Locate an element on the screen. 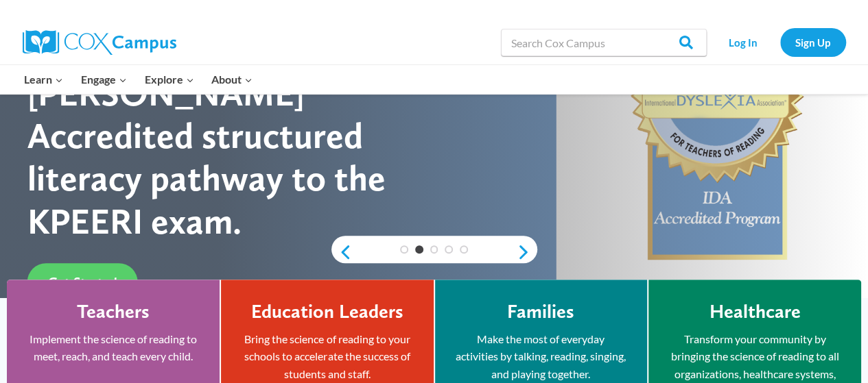  button: Child menu of Engage is located at coordinates (103, 80).